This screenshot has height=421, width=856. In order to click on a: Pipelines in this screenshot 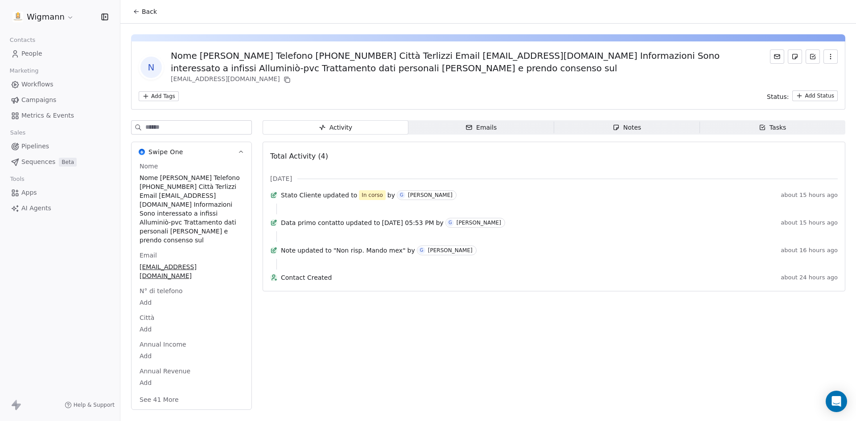, I will do `click(60, 146)`.